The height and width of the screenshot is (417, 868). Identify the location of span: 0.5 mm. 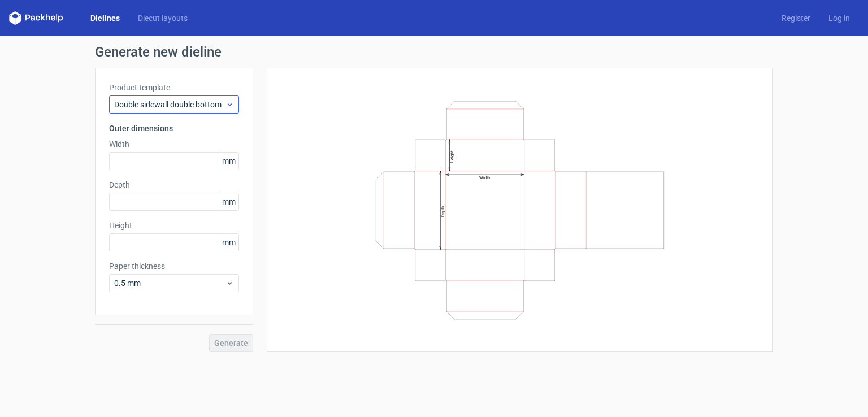
(170, 283).